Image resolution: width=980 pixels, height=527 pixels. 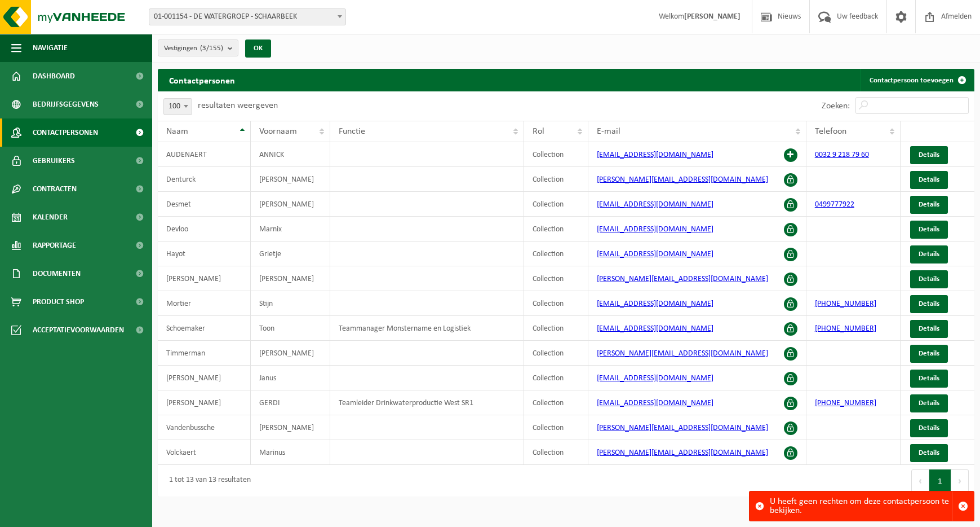 I want to click on td: Hayot, so click(x=204, y=254).